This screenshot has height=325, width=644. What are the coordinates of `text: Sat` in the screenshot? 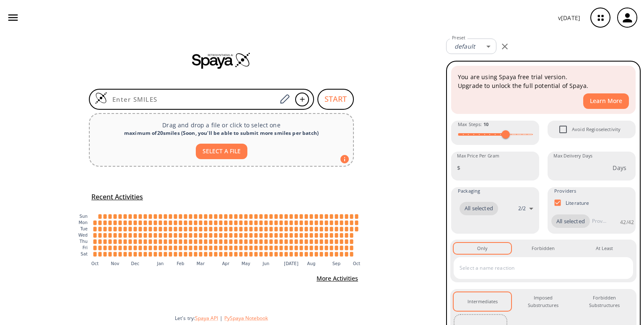 It's located at (84, 254).